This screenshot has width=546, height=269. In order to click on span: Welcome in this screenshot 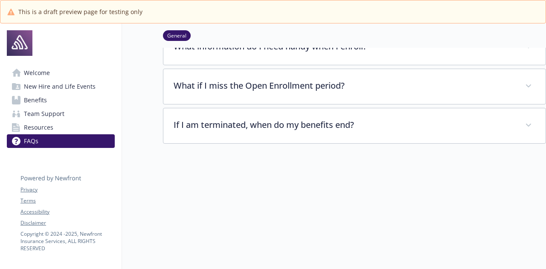, I will do `click(37, 73)`.